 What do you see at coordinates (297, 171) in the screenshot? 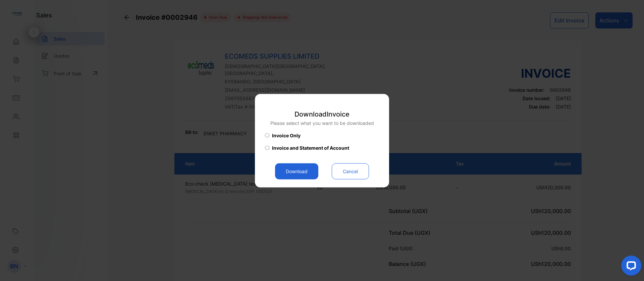
I see `button: Download` at bounding box center [297, 171].